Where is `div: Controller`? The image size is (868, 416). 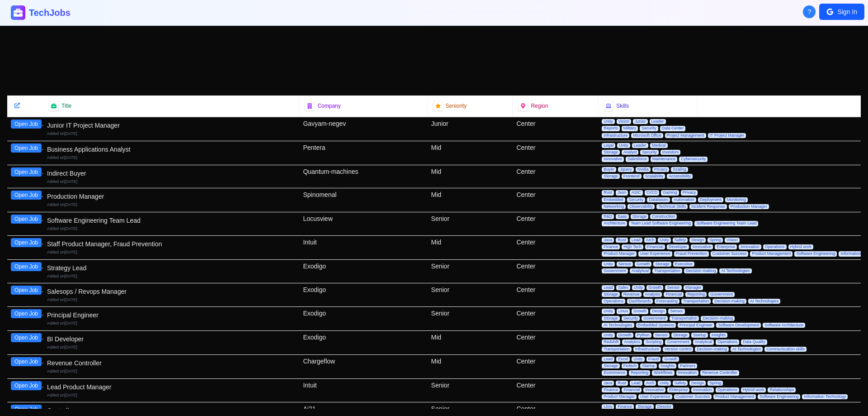 div: Controller is located at coordinates (171, 410).